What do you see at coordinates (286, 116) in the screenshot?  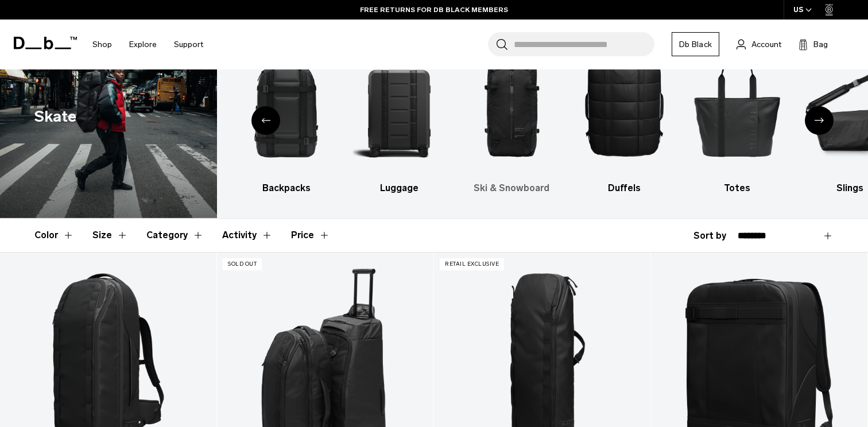 I see `a: Db Backpacks` at bounding box center [286, 116].